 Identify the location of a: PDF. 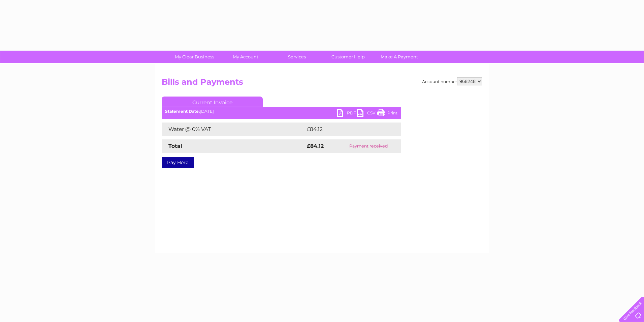
(347, 114).